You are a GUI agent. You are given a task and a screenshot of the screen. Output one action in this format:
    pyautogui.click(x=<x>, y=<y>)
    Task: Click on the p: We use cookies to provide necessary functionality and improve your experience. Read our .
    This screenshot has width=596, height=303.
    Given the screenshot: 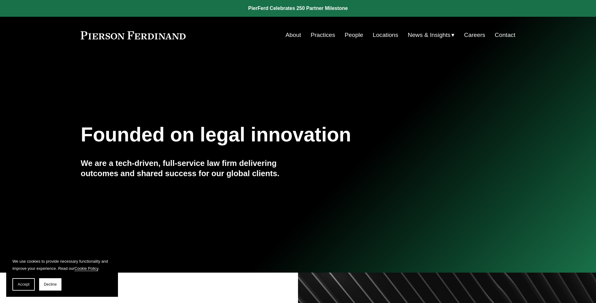 What is the action you would take?
    pyautogui.click(x=62, y=265)
    